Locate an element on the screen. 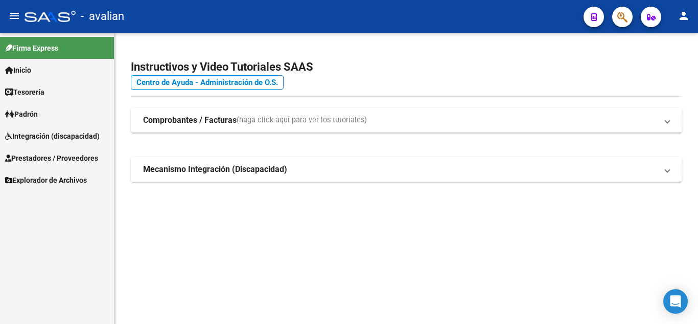  span: Explorador de Archivos is located at coordinates (46, 180).